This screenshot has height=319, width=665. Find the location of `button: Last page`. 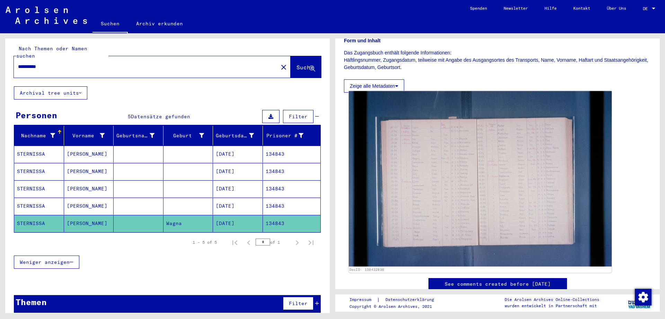

button: Last page is located at coordinates (311, 242).